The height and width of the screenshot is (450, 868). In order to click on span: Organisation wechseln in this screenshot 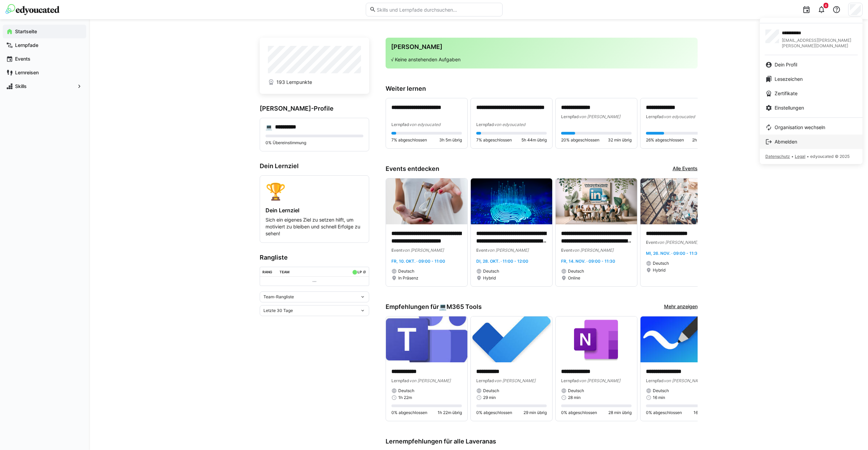, I will do `click(800, 128)`.